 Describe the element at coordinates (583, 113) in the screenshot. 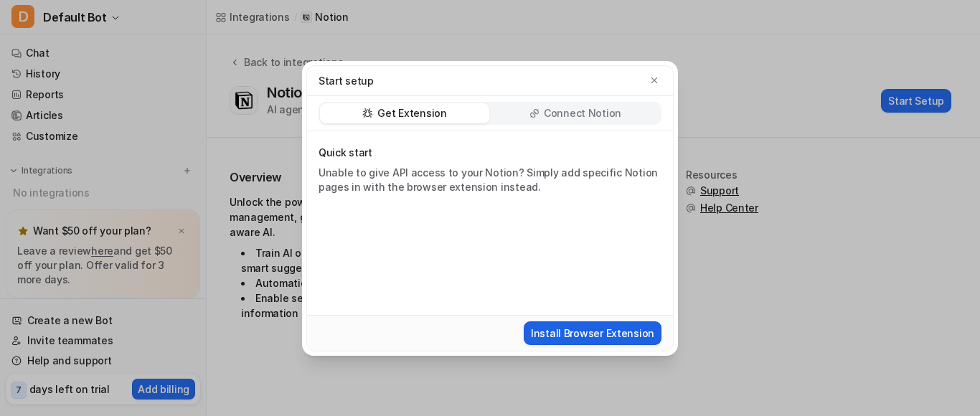

I see `p: Connect Notion` at that location.